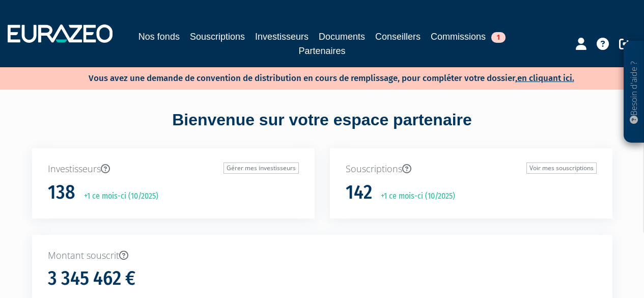 The height and width of the screenshot is (298, 644). I want to click on a: Gérer mes investisseurs, so click(261, 169).